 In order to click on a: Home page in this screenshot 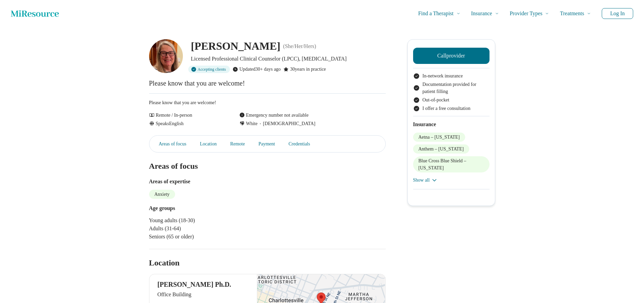, I will do `click(35, 13)`.